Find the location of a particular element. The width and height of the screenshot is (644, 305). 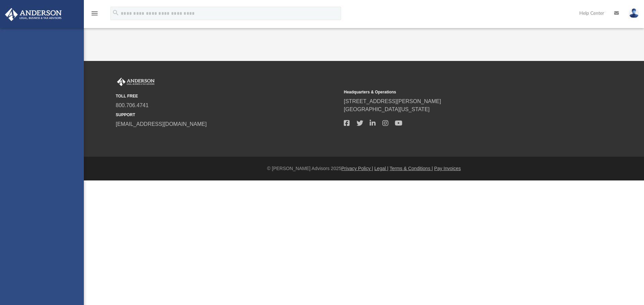

i: search is located at coordinates (116, 13).